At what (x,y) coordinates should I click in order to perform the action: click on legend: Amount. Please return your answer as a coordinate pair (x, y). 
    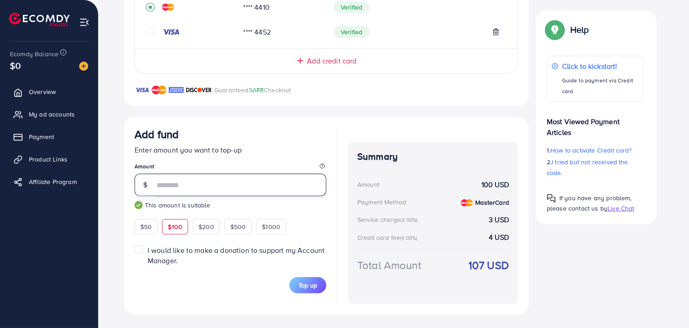
    Looking at the image, I should click on (230, 168).